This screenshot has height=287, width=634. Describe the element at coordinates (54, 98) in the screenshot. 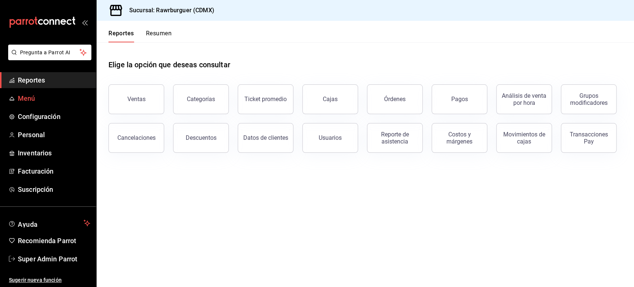

I see `span: Menú` at that location.